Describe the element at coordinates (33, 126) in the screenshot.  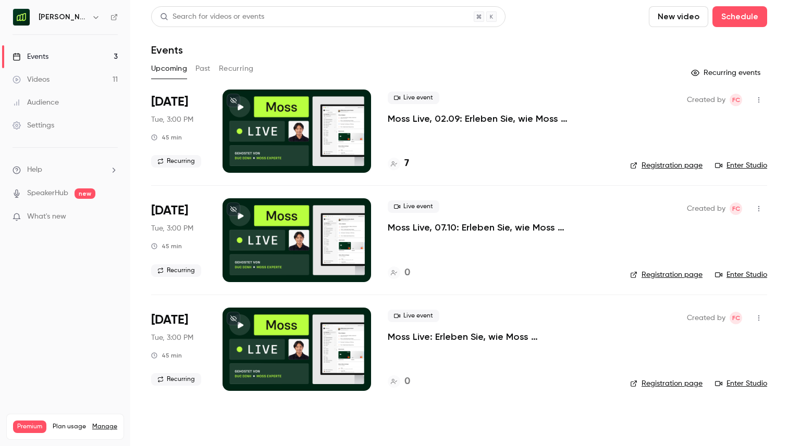
I see `div: Settings` at that location.